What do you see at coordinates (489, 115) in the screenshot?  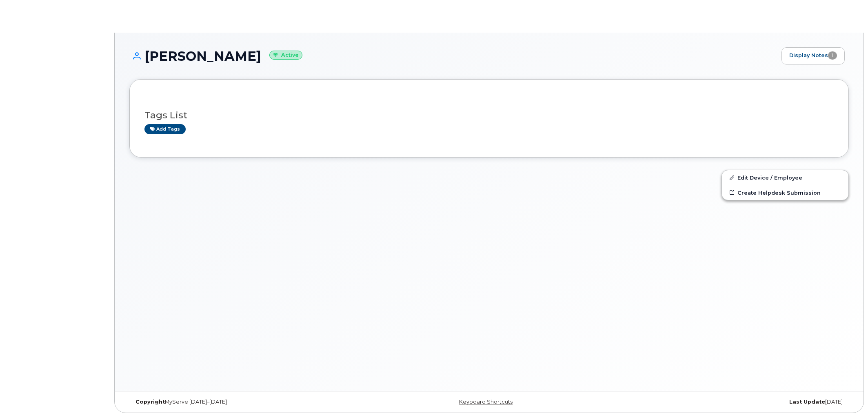 I see `h3: Tags List` at bounding box center [489, 115].